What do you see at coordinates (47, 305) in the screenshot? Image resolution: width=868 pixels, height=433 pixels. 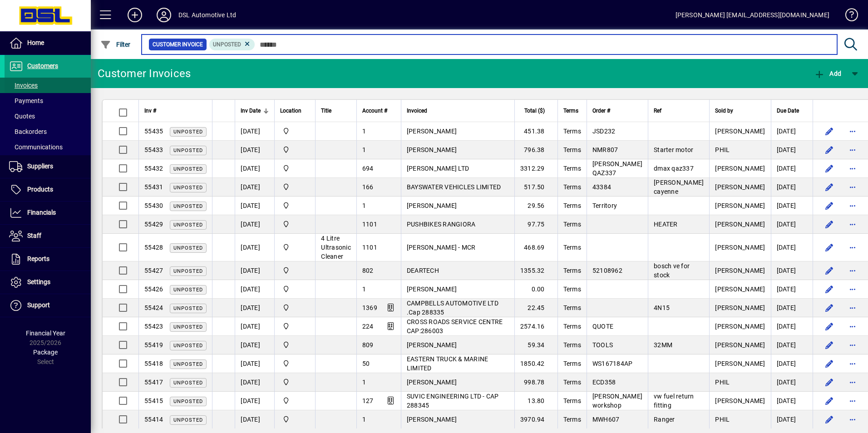 I see `a: Support` at bounding box center [47, 305].